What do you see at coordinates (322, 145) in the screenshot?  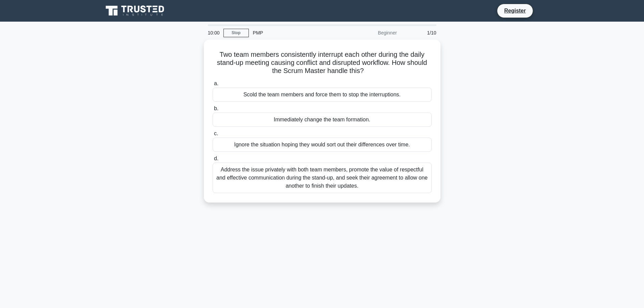 I see `div: Ignore the situation hoping they would sort out their differences over time.` at bounding box center [322, 145].